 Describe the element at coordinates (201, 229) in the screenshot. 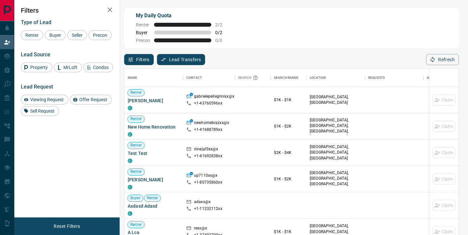

I see `p: rexx@x` at that location.